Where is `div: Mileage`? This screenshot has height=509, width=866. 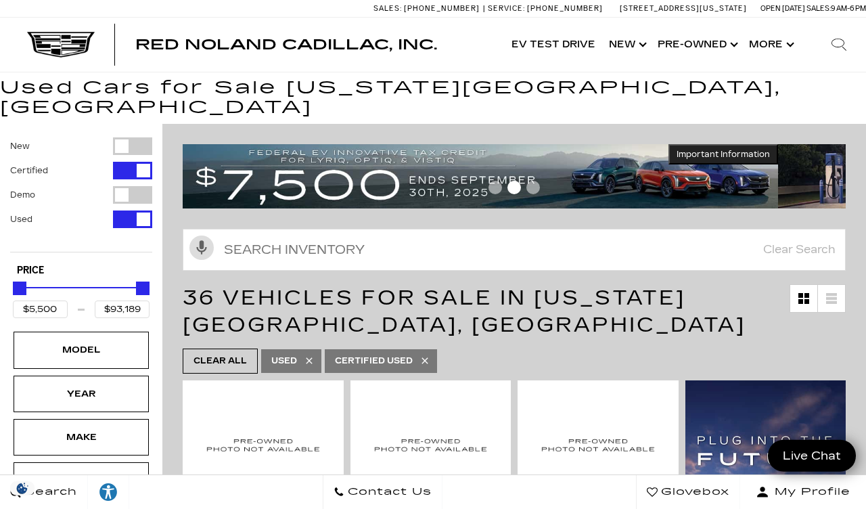 div: Mileage is located at coordinates (81, 480).